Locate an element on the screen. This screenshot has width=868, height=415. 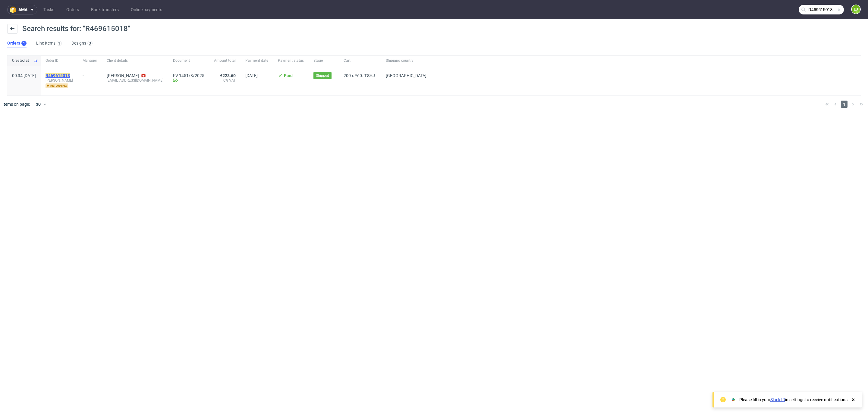
span: Stage is located at coordinates (324, 60).